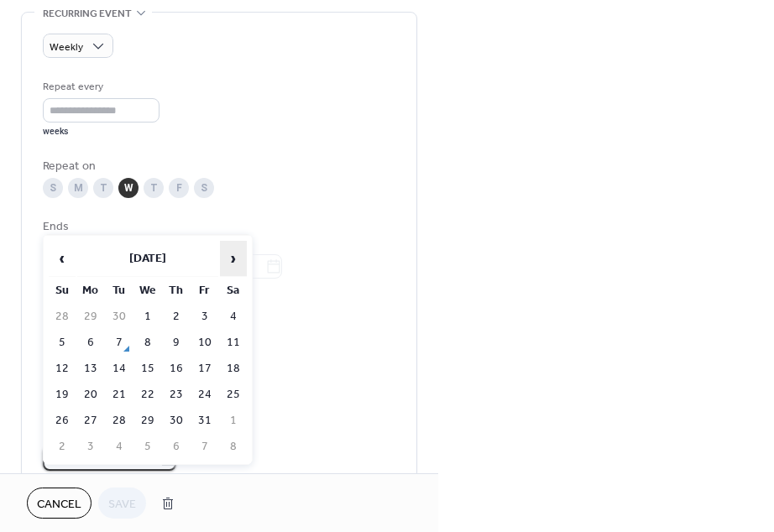 This screenshot has height=532, width=774. I want to click on a: Cancel, so click(59, 503).